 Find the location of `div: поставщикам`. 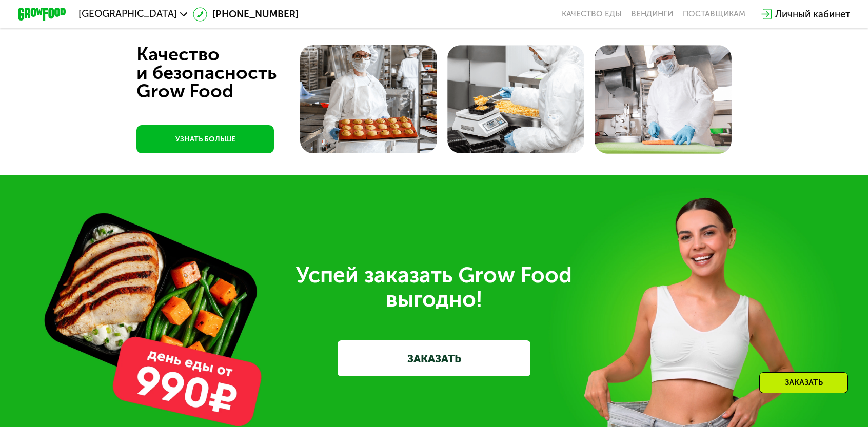

div: поставщикам is located at coordinates (714, 14).